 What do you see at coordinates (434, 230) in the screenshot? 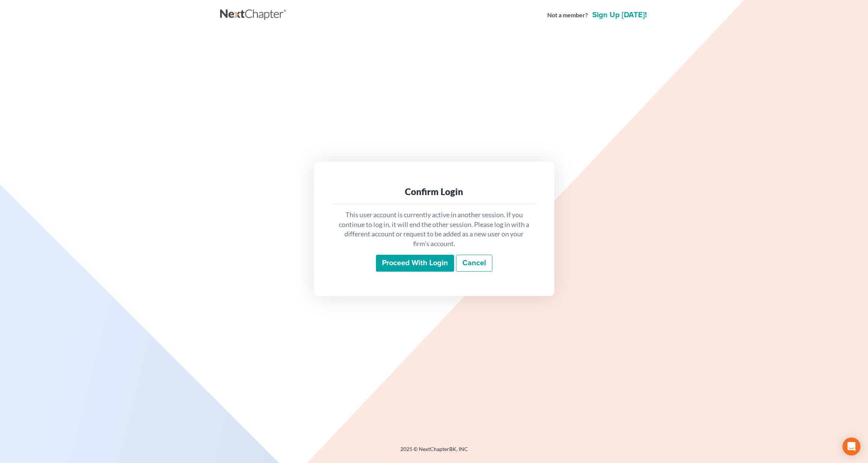
I see `p: This user account is currently active in another session. If you continue to log in, it will end ...` at bounding box center [434, 230].